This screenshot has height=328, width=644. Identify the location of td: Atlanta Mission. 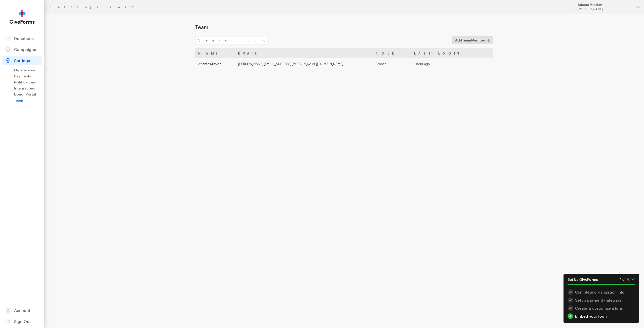
(215, 64).